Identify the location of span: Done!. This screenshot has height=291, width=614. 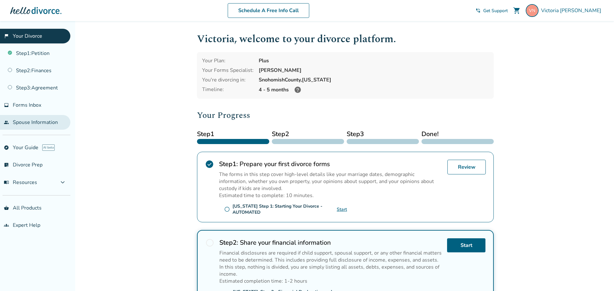
(457, 134).